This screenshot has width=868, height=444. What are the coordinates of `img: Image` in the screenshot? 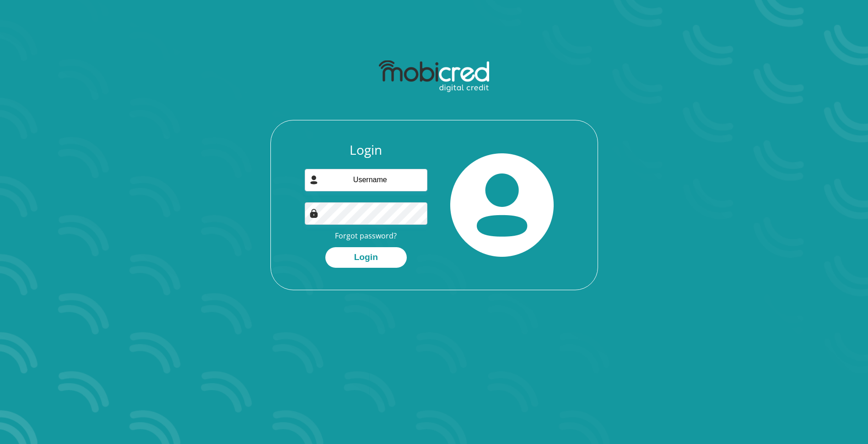 It's located at (314, 213).